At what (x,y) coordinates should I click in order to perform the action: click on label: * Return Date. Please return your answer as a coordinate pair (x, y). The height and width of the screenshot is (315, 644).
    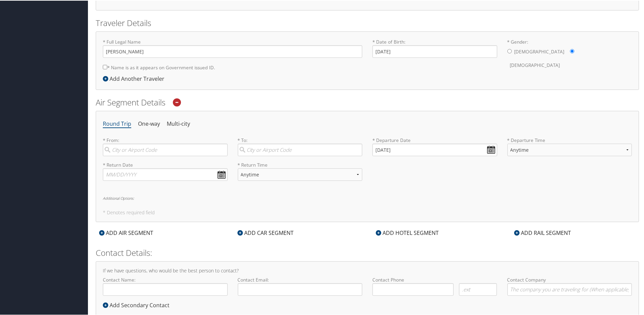
    Looking at the image, I should click on (165, 164).